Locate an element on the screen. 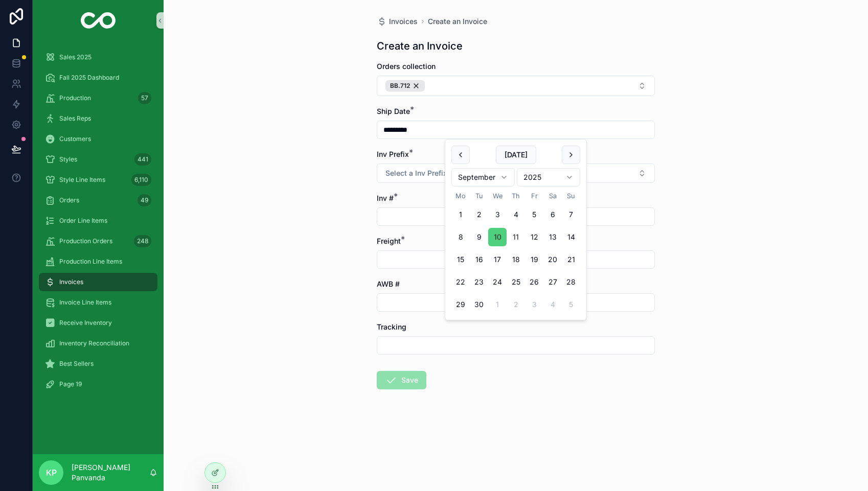  button: Monday, 22 September 2025 is located at coordinates (461, 282).